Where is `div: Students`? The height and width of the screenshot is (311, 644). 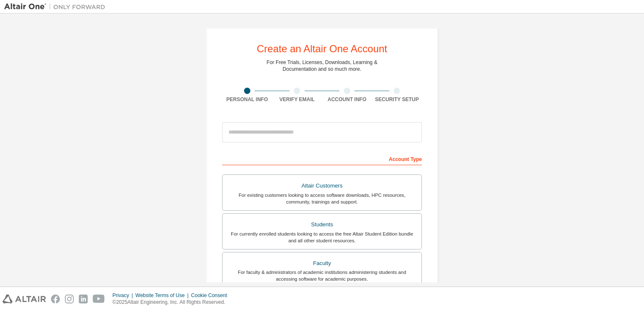 div: Students is located at coordinates (322, 225).